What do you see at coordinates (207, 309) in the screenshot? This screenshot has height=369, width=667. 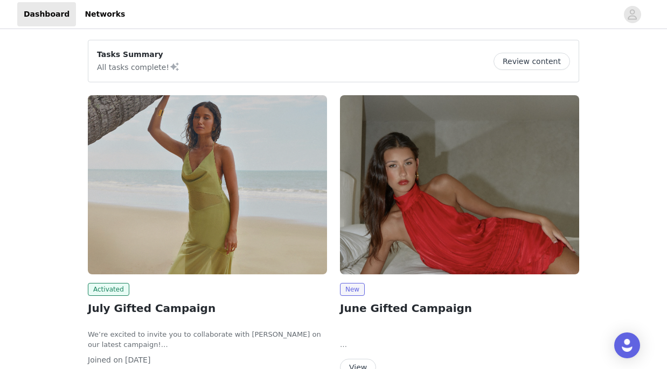 I see `h2: July Gifted Campaign` at bounding box center [207, 309].